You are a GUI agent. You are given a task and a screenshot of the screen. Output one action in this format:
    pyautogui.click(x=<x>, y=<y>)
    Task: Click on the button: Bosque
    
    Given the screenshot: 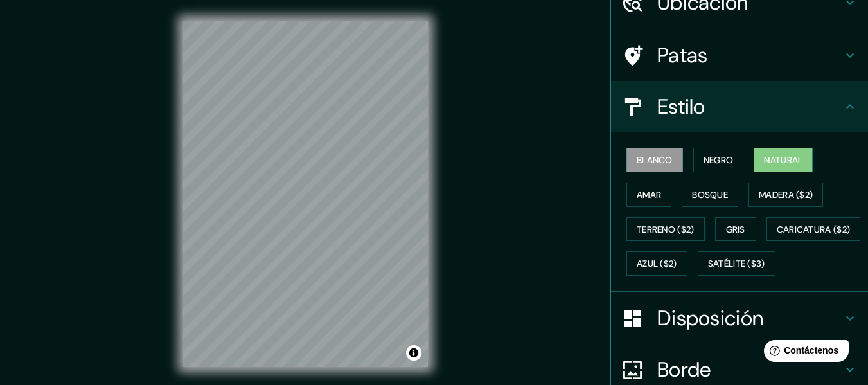 What is the action you would take?
    pyautogui.click(x=711, y=195)
    